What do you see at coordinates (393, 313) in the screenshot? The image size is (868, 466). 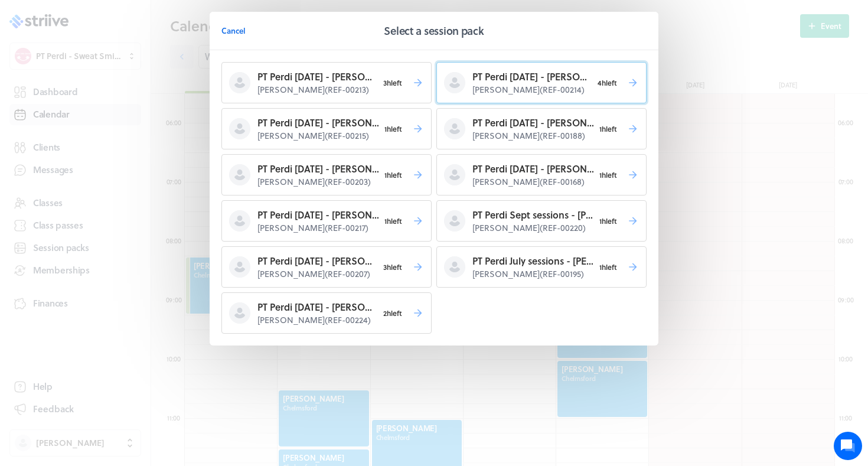 I see `span: 2h left` at bounding box center [393, 313].